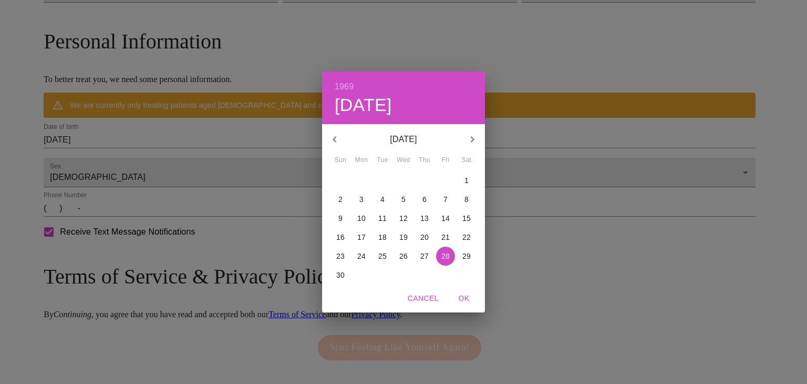  I want to click on h6: 1969, so click(344, 87).